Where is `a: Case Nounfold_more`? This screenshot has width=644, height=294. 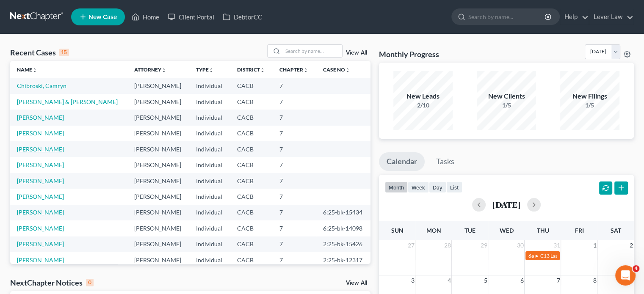 a: Case Nounfold_more is located at coordinates (337, 69).